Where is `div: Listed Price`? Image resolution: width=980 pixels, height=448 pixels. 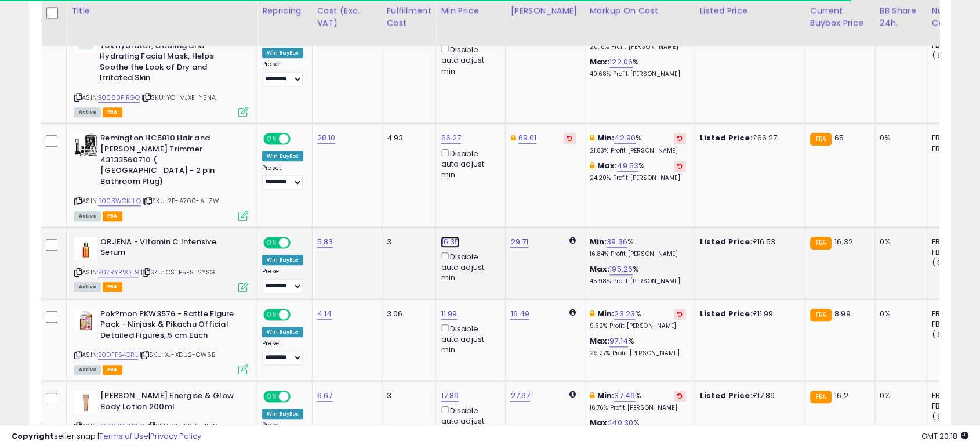
div: Listed Price is located at coordinates (750, 10).